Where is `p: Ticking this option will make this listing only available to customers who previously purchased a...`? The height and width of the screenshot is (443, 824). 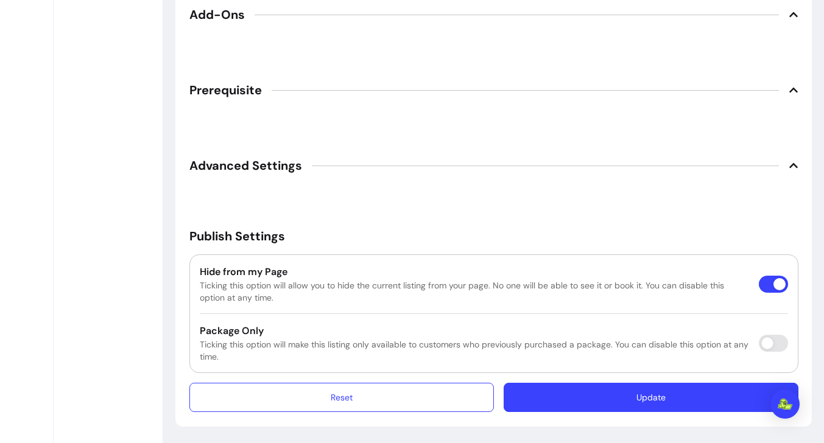 p: Ticking this option will make this listing only available to customers who previously purchased a... is located at coordinates (475, 351).